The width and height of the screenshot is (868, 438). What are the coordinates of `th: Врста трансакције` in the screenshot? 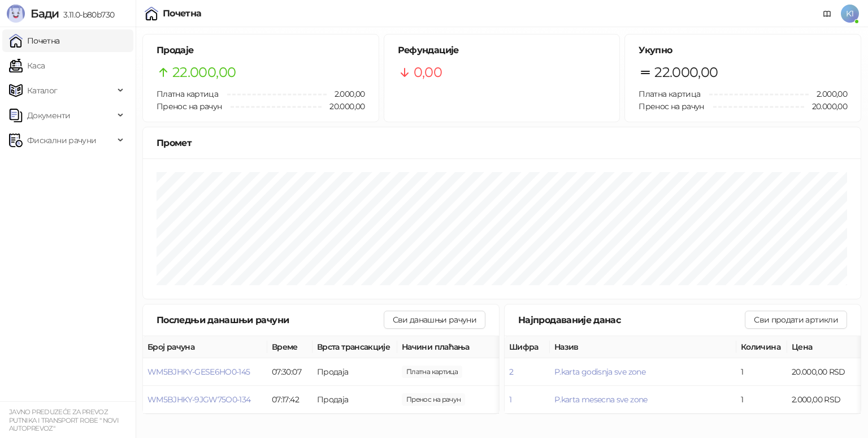 It's located at (355, 347).